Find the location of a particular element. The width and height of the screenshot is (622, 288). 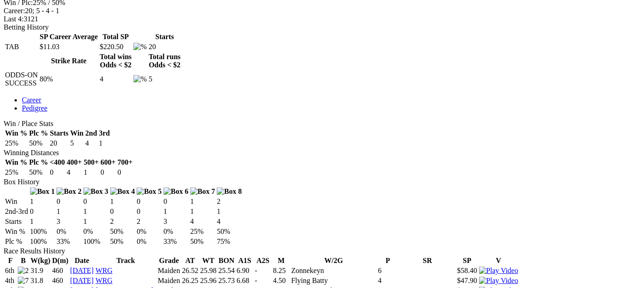

td: 6.68 is located at coordinates (244, 281).